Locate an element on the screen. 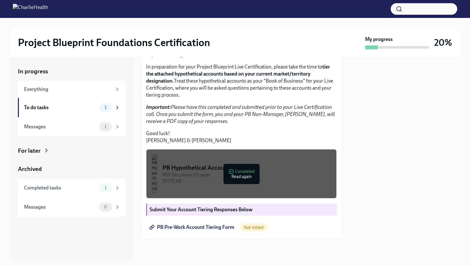  a: Everything is located at coordinates (72, 89).